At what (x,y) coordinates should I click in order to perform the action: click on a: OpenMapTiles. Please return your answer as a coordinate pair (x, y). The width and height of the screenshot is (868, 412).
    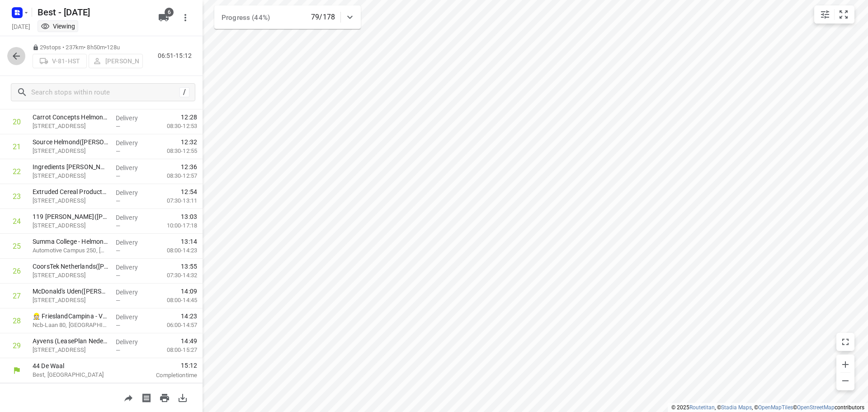
    Looking at the image, I should click on (776, 407).